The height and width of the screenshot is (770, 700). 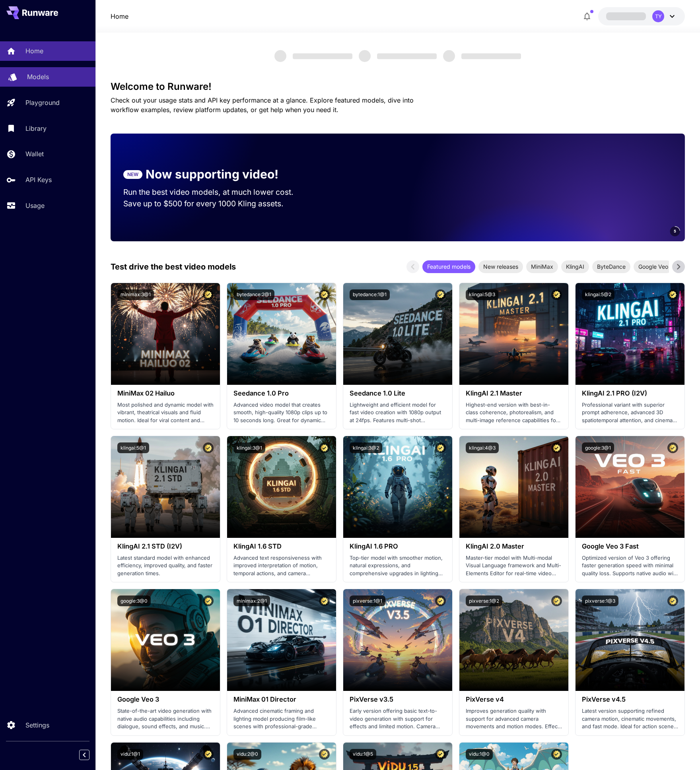 What do you see at coordinates (130, 755) in the screenshot?
I see `button: vidu:1@1` at bounding box center [130, 755].